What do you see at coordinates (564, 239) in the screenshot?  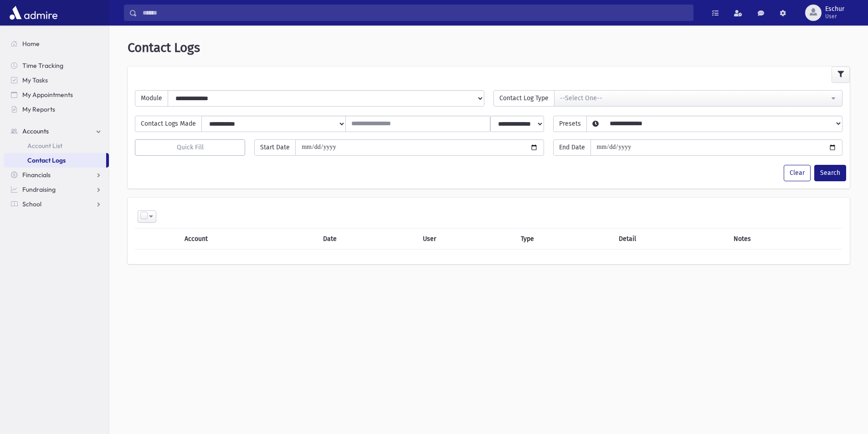 I see `th: Type` at bounding box center [564, 239].